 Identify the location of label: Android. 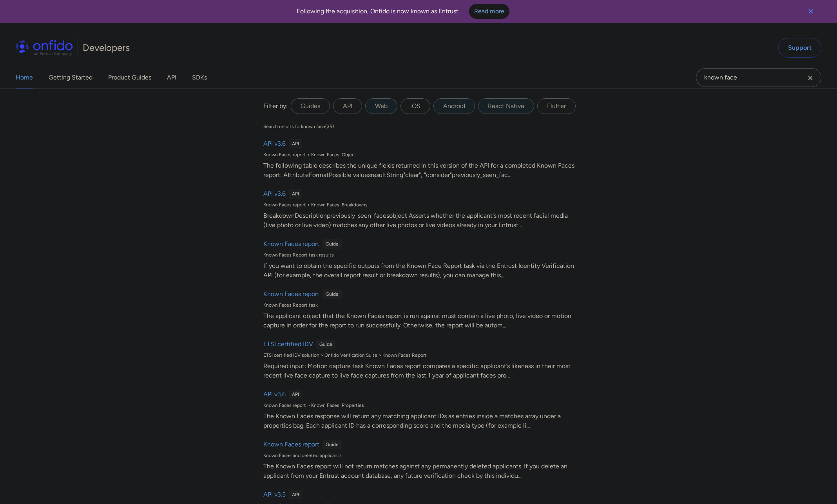
(455, 106).